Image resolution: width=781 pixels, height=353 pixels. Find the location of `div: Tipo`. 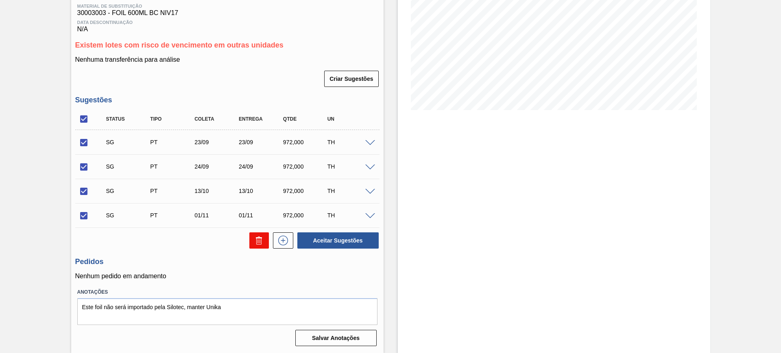

div: Tipo is located at coordinates (172, 119).